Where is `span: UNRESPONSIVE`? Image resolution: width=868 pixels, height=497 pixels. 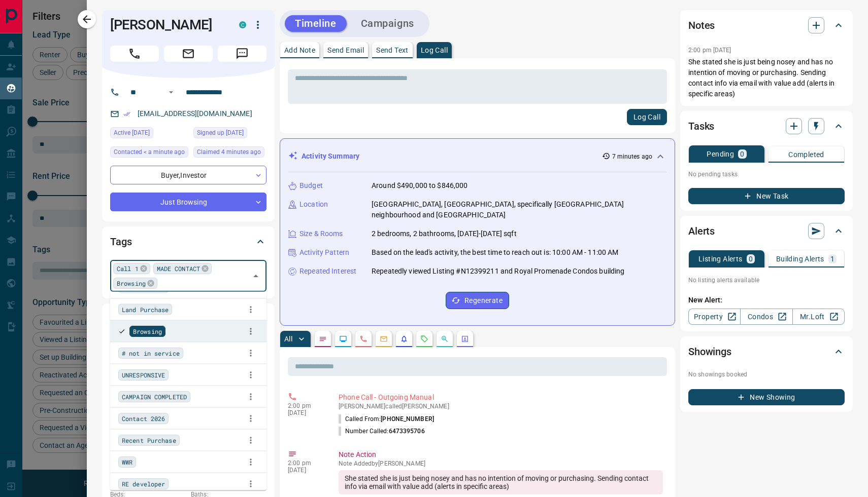
span: UNRESPONSIVE is located at coordinates (143, 375).